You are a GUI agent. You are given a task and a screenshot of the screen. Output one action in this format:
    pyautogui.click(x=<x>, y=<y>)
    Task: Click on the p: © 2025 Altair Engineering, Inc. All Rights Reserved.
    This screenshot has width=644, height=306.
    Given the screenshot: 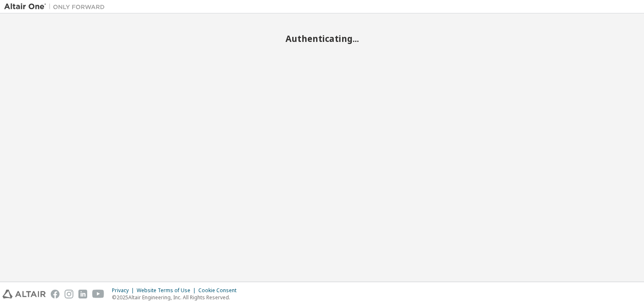 What is the action you would take?
    pyautogui.click(x=177, y=298)
    